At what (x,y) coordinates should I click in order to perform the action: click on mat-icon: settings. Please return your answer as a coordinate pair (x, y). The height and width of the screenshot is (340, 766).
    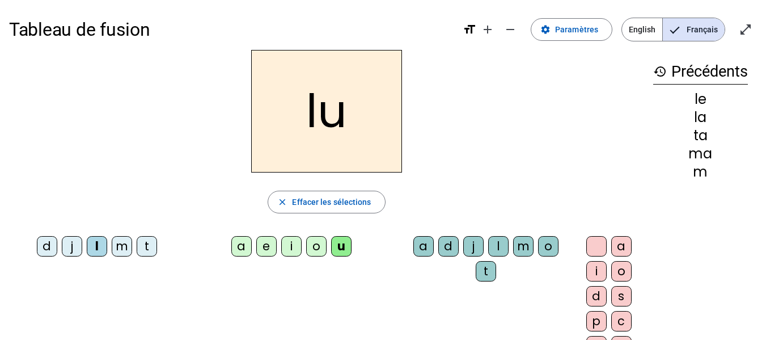
    Looking at the image, I should click on (545, 29).